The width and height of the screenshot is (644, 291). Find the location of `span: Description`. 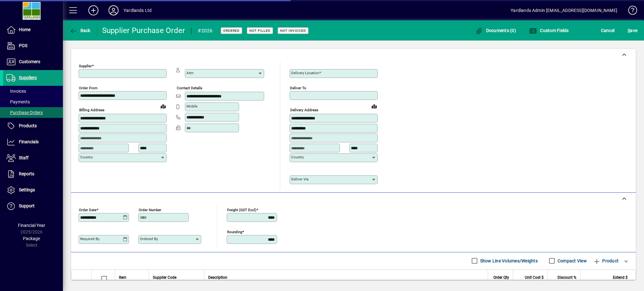

span: Description is located at coordinates (217, 278).